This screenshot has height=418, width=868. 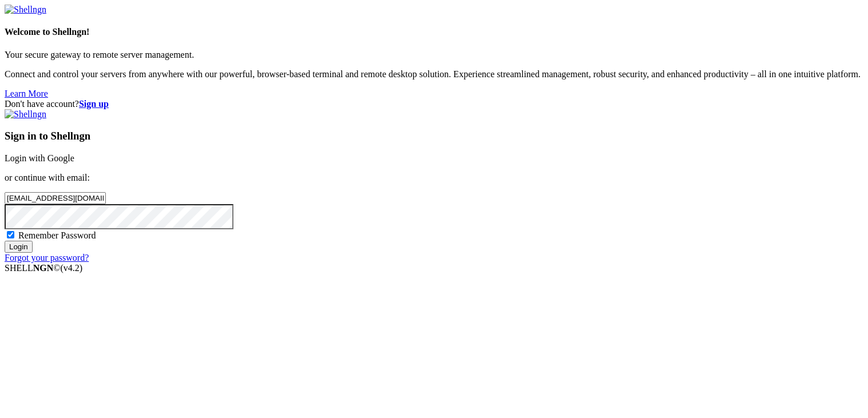 I want to click on p: or continue with email:, so click(x=434, y=178).